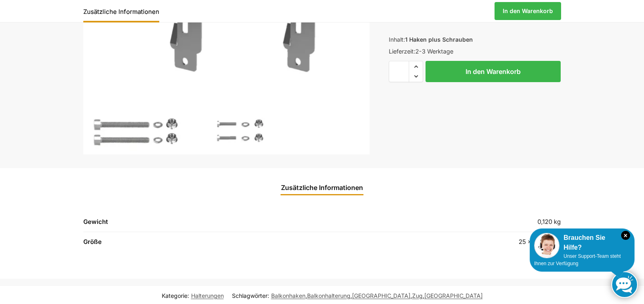 This screenshot has width=644, height=304. Describe the element at coordinates (399, 71) in the screenshot. I see `input: Produktmenge` at that location.